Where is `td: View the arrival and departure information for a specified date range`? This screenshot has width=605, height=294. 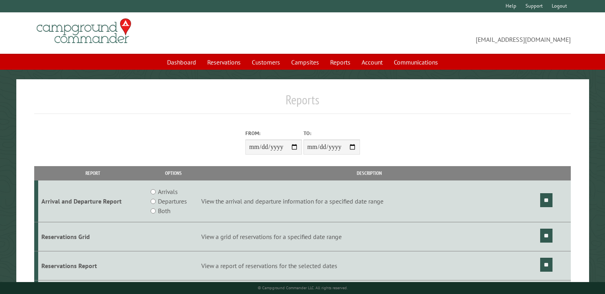
td: View the arrival and departure information for a specified date range is located at coordinates (370, 201).